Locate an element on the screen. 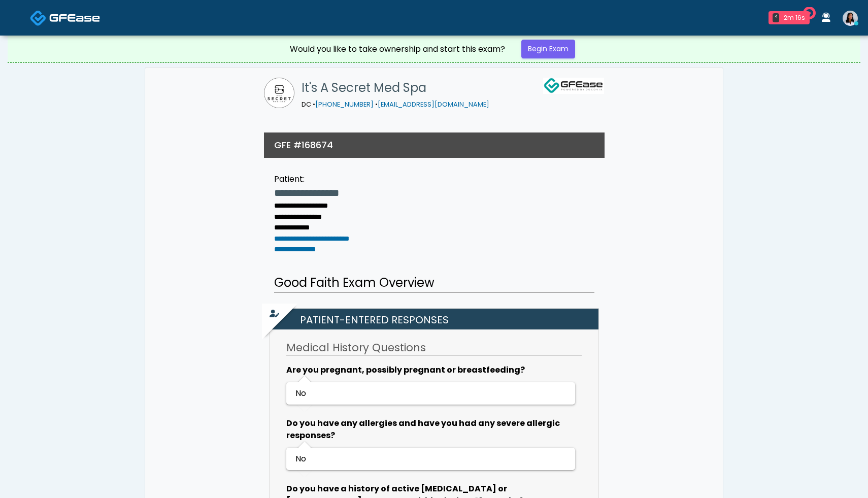 Image resolution: width=868 pixels, height=498 pixels. h3: Medical History Questions is located at coordinates (434, 347).